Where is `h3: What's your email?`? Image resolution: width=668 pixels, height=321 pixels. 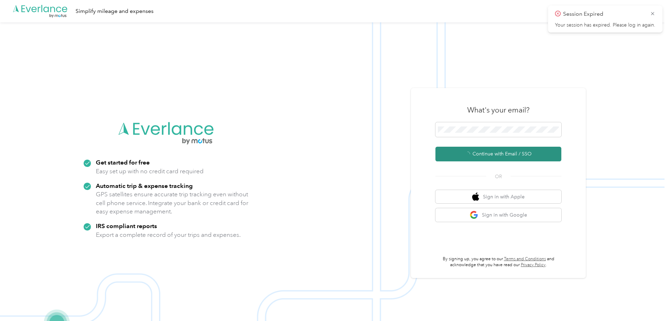 h3: What's your email? is located at coordinates (498, 110).